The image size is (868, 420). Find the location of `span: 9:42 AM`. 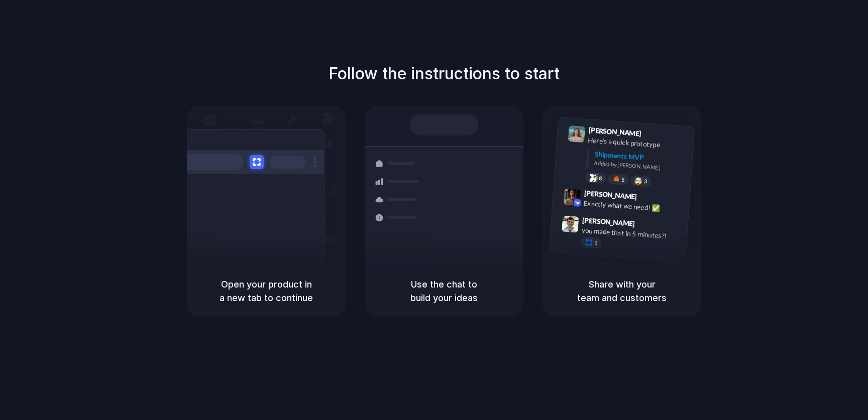

span: 9:42 AM is located at coordinates (649, 198).